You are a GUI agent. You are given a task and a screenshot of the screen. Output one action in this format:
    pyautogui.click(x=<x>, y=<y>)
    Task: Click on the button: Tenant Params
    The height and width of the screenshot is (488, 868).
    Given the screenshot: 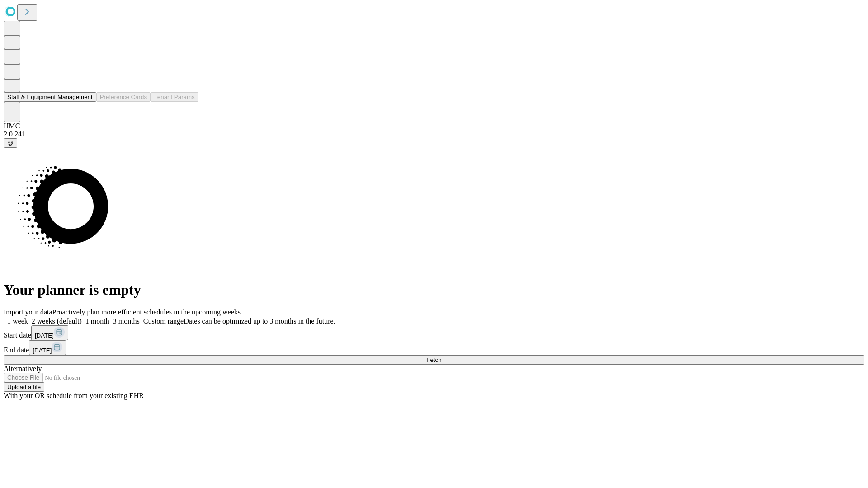 What is the action you would take?
    pyautogui.click(x=174, y=97)
    